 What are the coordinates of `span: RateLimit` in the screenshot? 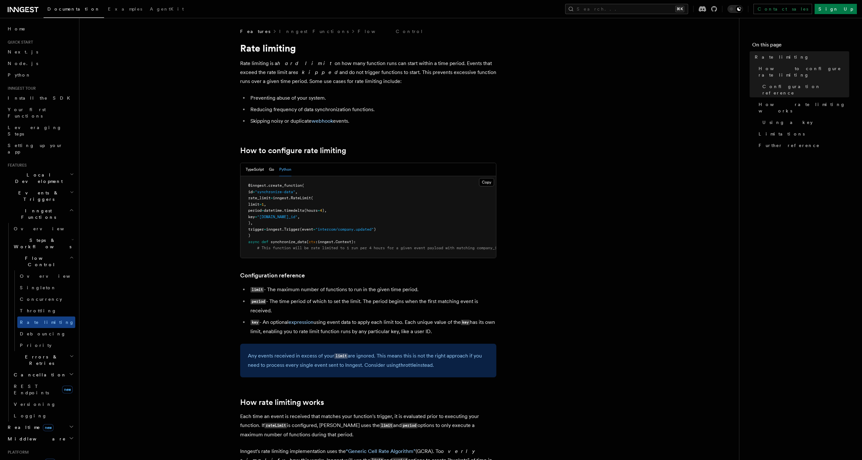 It's located at (301, 198).